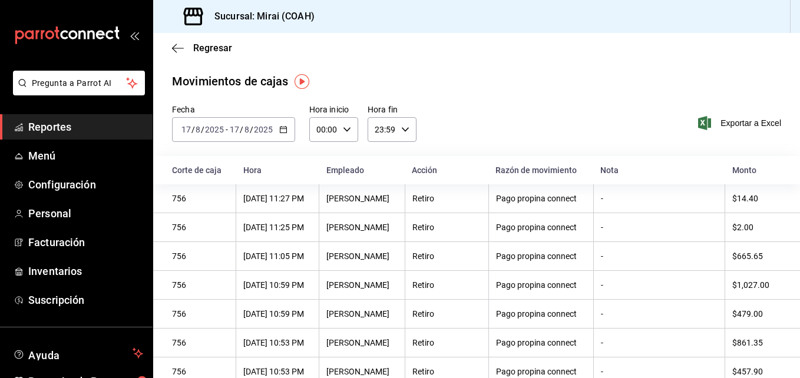 Image resolution: width=800 pixels, height=378 pixels. Describe the element at coordinates (302, 81) in the screenshot. I see `button: Tooltip marker` at that location.